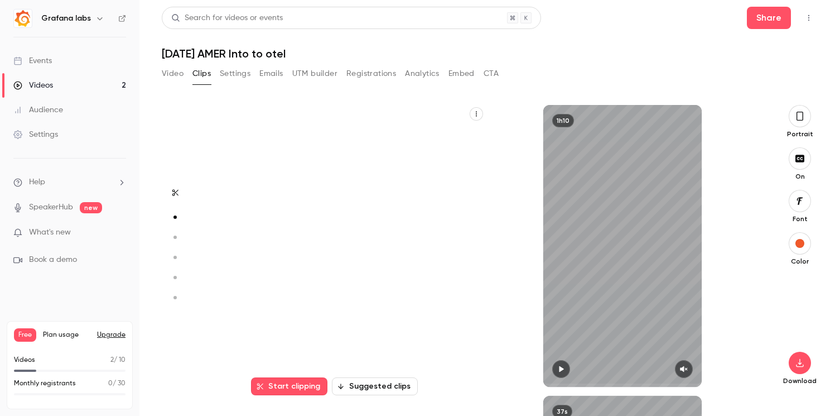 The image size is (840, 416). Describe the element at coordinates (563, 120) in the screenshot. I see `div: 1h10` at that location.